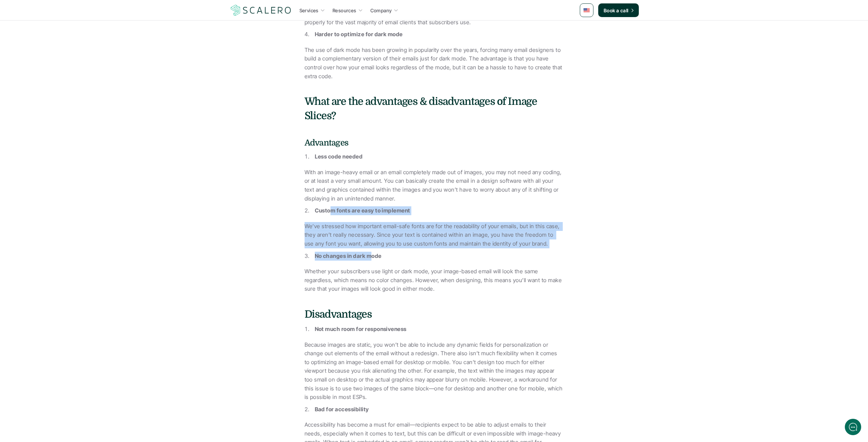 This screenshot has width=868, height=442. I want to click on p: Book a call, so click(616, 10).